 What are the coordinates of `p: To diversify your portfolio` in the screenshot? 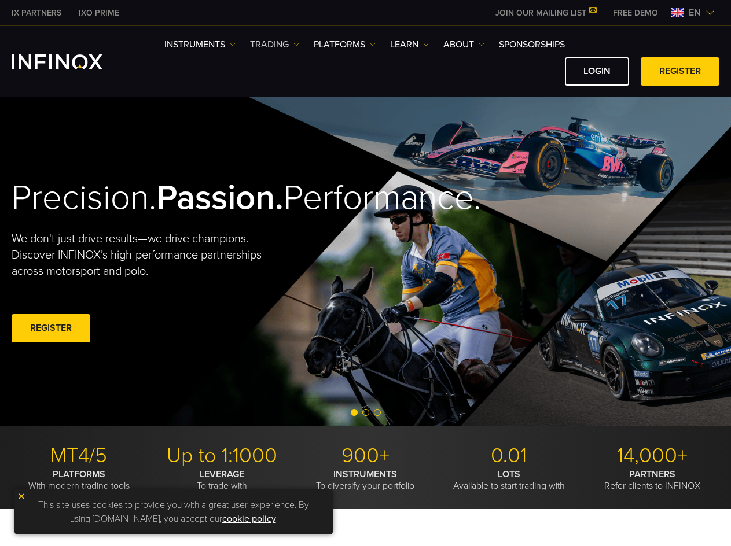 It's located at (365, 480).